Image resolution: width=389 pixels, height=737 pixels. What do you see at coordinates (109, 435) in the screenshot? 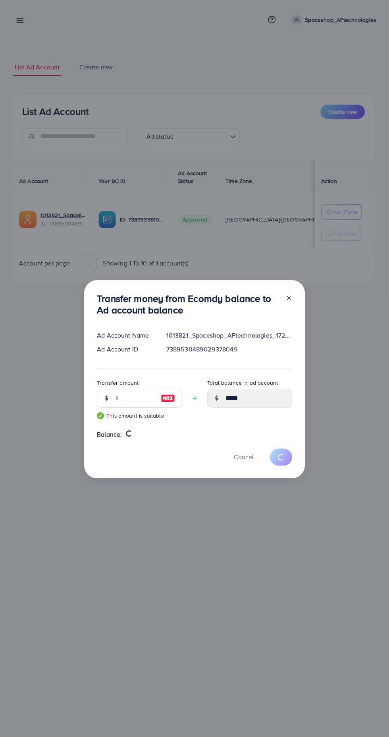
I see `span: Balance:` at bounding box center [109, 435].